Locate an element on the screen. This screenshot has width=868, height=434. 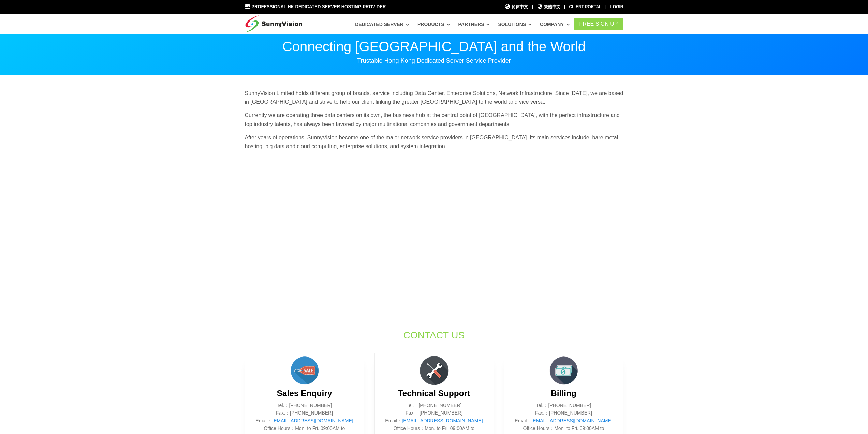
a: 繁體中文 is located at coordinates (548, 7).